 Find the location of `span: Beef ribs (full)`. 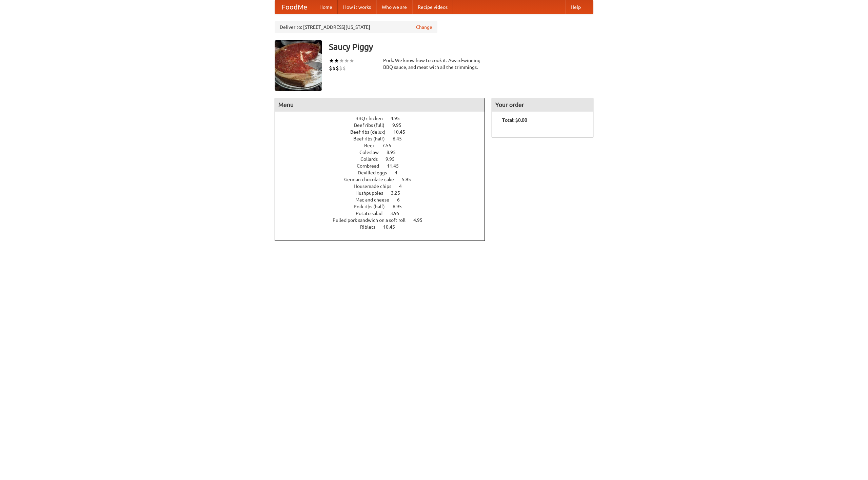

span: Beef ribs (full) is located at coordinates (373, 125).